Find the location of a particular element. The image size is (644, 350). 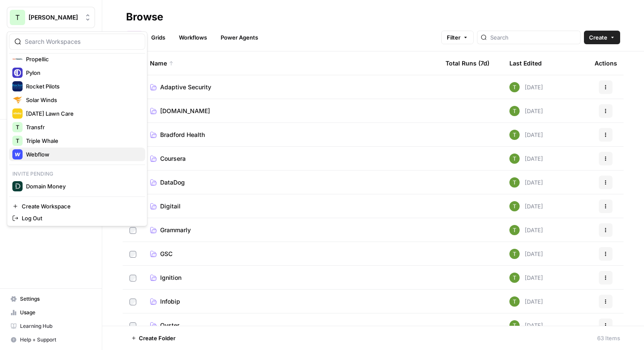

span: Log Out is located at coordinates (80, 218).